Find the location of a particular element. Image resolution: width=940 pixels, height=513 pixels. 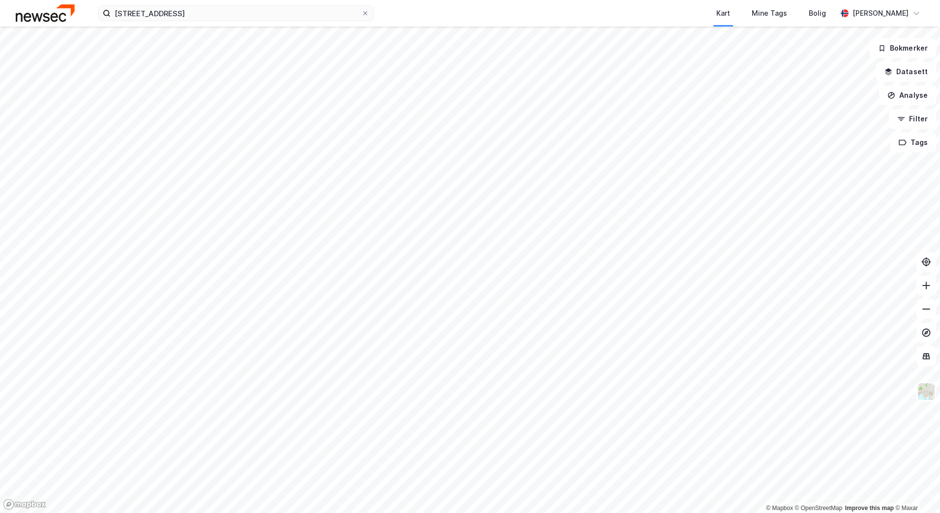

button: Datasett is located at coordinates (906, 72).